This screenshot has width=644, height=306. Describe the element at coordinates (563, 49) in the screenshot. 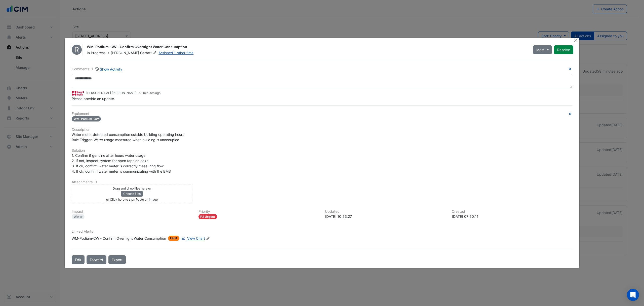

I see `button: Resolve` at that location.